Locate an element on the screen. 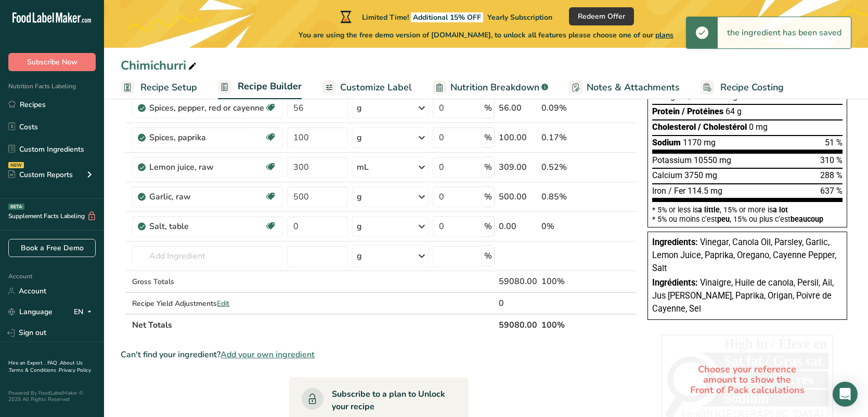 The image size is (868, 417). div: 100% is located at coordinates (564, 282).